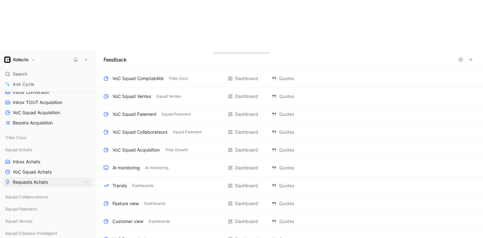 This screenshot has width=483, height=238. What do you see at coordinates (7, 60) in the screenshot?
I see `img: Kolecto` at bounding box center [7, 60].